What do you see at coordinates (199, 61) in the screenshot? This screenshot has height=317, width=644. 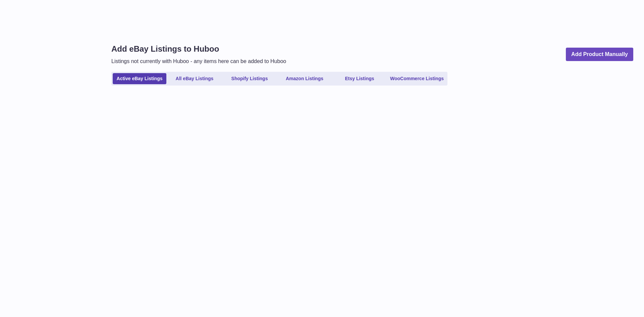 I see `p: Listings not currently with Huboo - any items here can be added to Huboo` at bounding box center [199, 61].